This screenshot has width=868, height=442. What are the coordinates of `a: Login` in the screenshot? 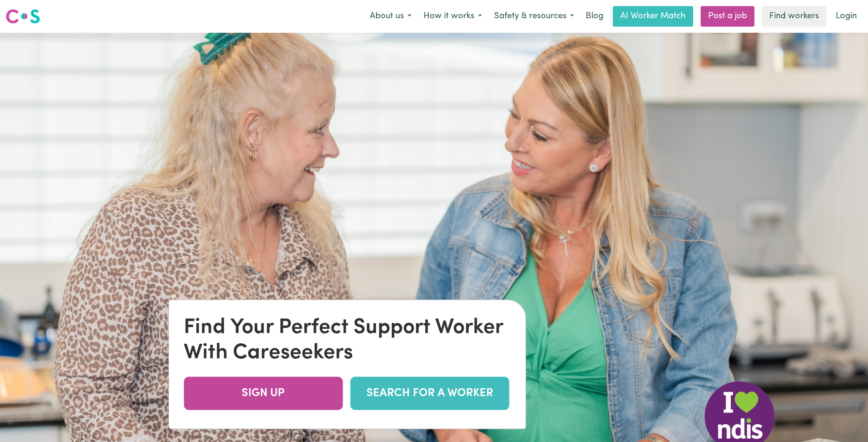 It's located at (846, 16).